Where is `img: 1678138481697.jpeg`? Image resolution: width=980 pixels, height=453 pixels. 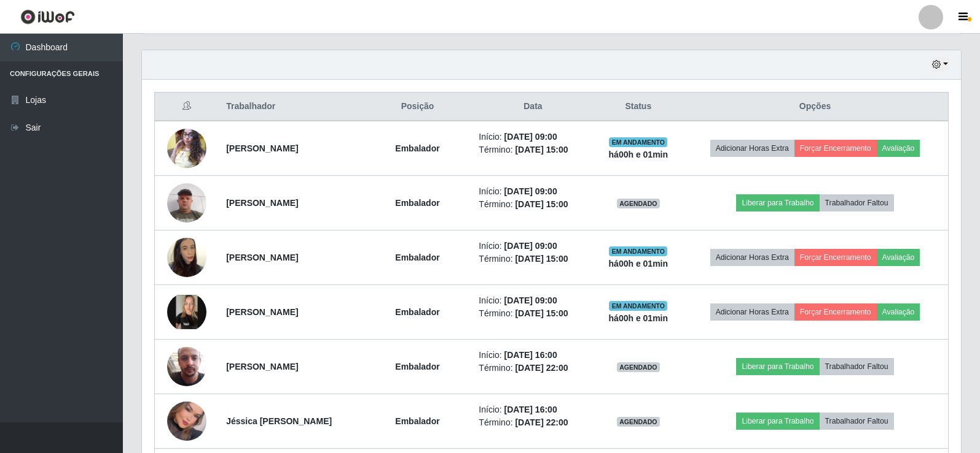
img: 1678138481697.jpeg is located at coordinates (186, 148).